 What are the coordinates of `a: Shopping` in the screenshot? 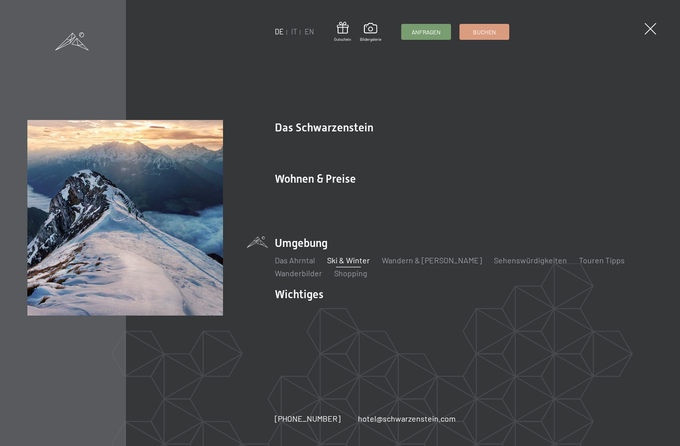 It's located at (350, 273).